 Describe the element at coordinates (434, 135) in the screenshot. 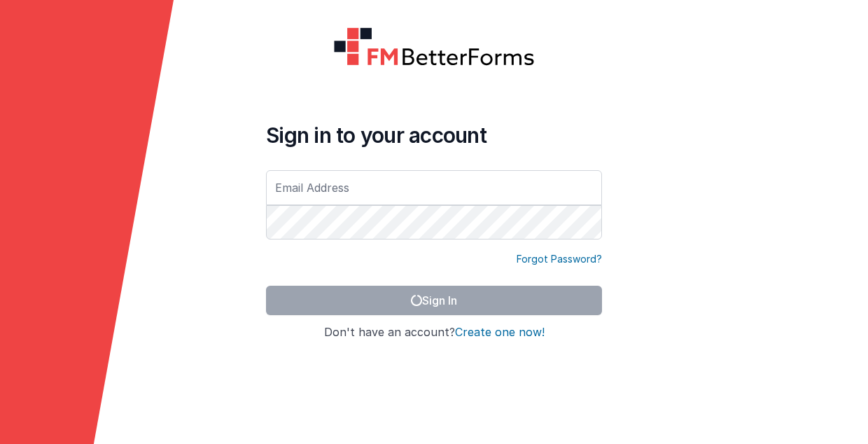

I see `h4: Sign in to your account` at that location.